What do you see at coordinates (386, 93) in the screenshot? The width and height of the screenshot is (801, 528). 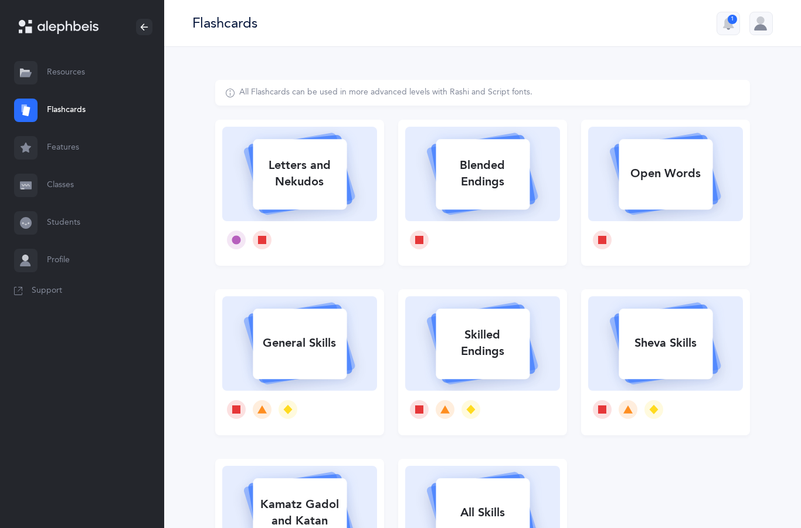 I see `div: All Flashcards can be used in more advanced levels with Rashi and Script fonts.` at bounding box center [386, 93].